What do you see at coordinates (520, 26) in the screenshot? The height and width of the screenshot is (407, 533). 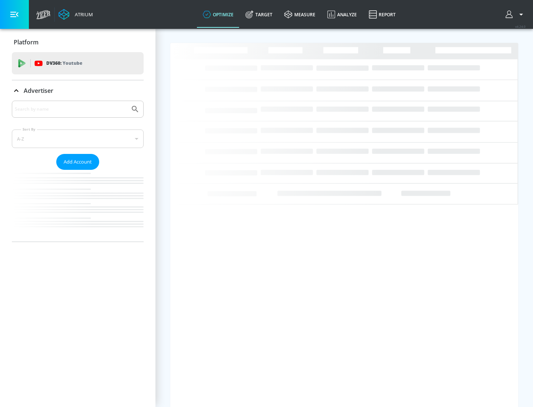 I see `span: v 4.24.0` at bounding box center [520, 26].